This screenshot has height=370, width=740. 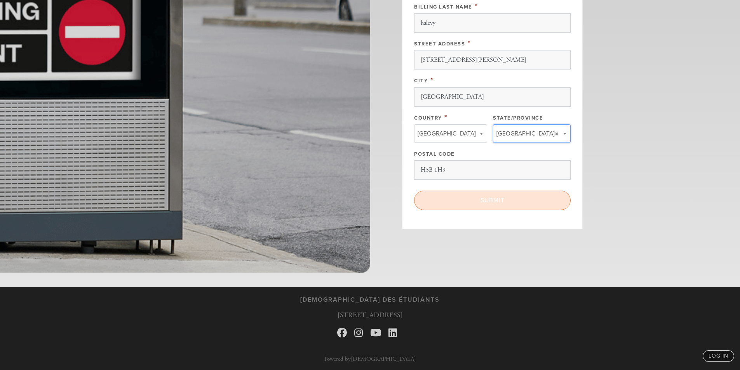 I want to click on label: Country, so click(x=428, y=118).